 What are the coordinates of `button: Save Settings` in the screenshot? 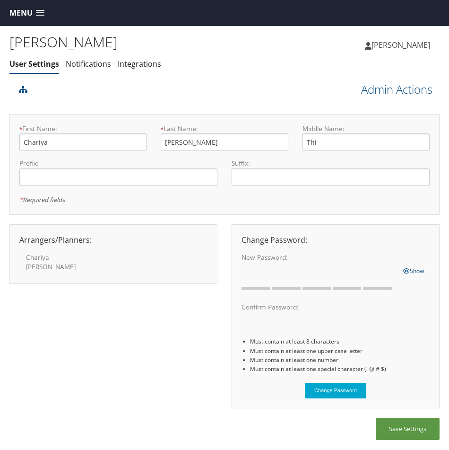 It's located at (408, 428).